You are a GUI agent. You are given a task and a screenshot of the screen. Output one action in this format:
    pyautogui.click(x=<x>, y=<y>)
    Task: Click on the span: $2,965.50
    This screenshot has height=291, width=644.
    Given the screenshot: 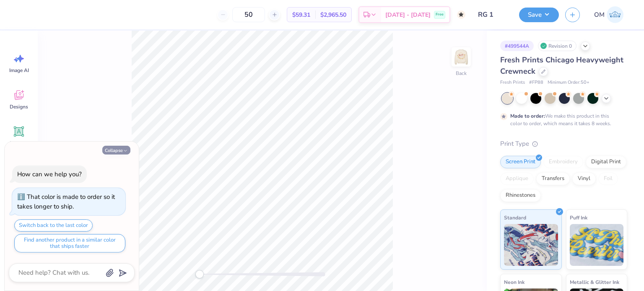 What is the action you would take?
    pyautogui.click(x=333, y=15)
    